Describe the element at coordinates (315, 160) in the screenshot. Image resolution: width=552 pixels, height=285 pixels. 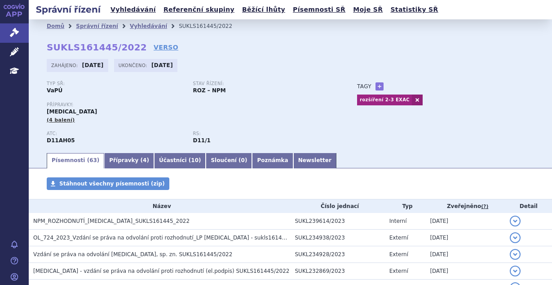
I see `a: Newsletter` at that location.